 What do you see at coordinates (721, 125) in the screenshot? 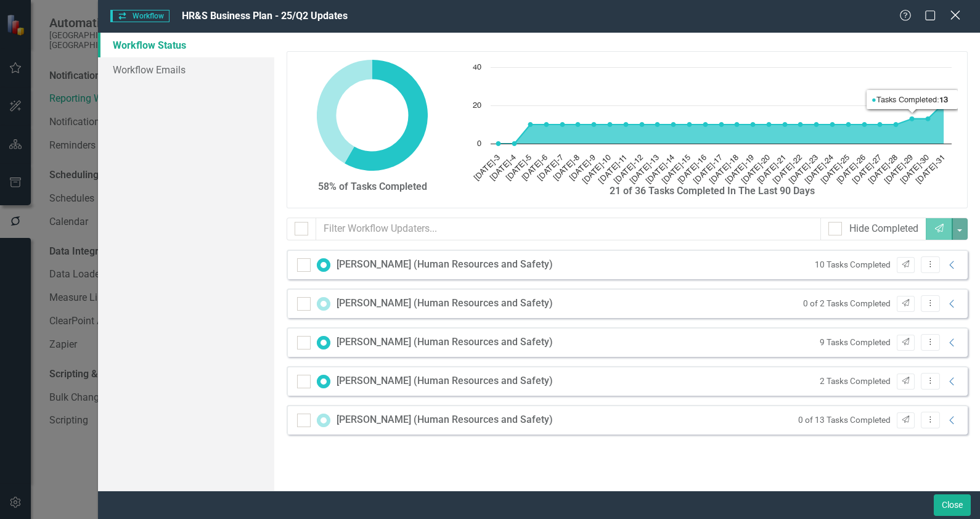
I see `path: Jul-17, 10. Tasks Completed.` at bounding box center [721, 125].